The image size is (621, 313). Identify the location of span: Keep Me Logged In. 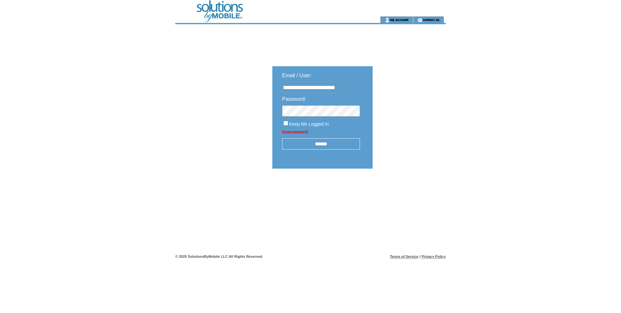
(309, 124).